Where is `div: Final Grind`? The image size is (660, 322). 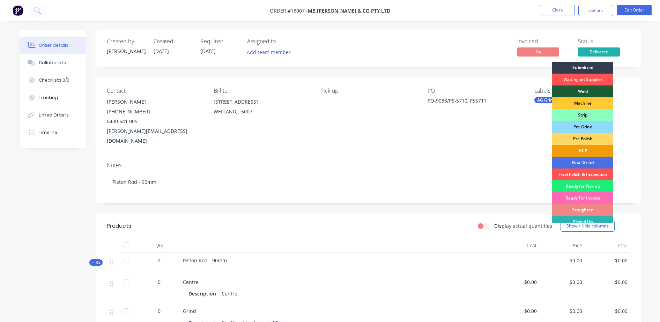
div: Final Grind is located at coordinates (583, 163).